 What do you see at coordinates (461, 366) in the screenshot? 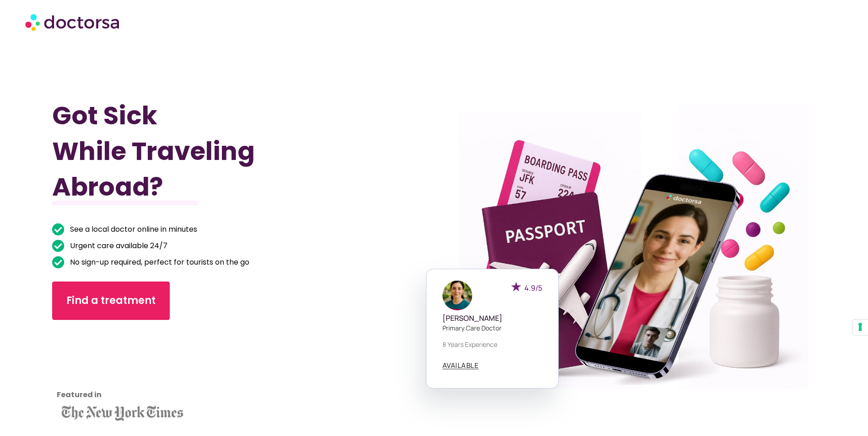
I see `a: AVAILABLE` at bounding box center [461, 366].